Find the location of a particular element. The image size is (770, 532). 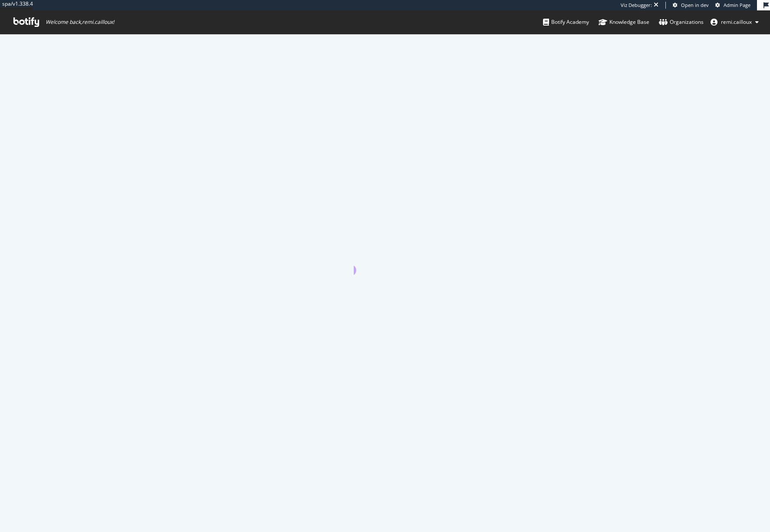

button: remi.cailloux is located at coordinates (735, 22).